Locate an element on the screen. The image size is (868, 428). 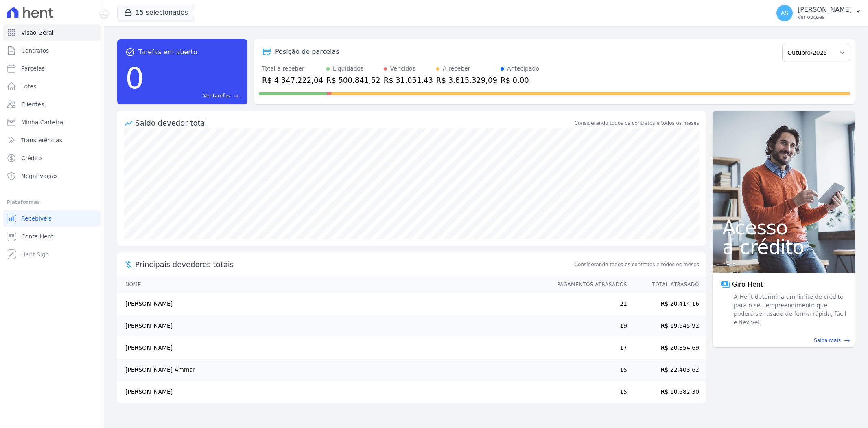
a: Visão Geral is located at coordinates (52, 33).